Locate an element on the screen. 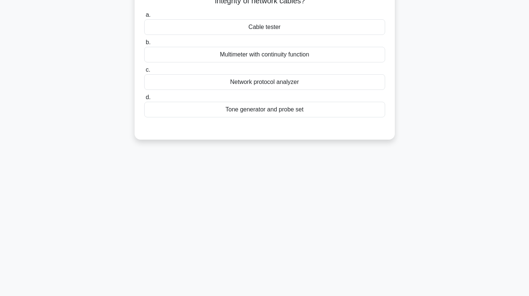  div: Tone generator and probe set is located at coordinates (265, 110).